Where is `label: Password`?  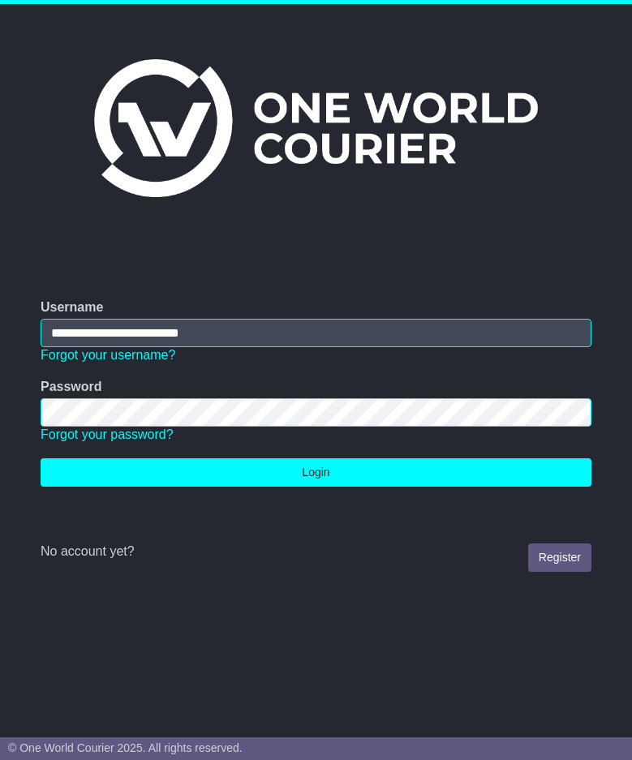 label: Password is located at coordinates (71, 386).